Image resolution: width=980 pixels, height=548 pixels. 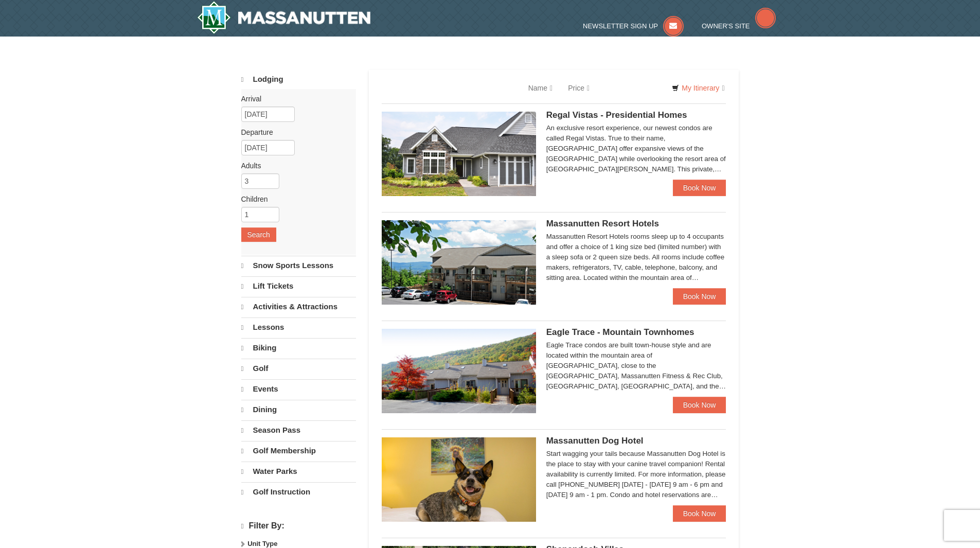 I want to click on a: Massanutten Resort, so click(x=284, y=17).